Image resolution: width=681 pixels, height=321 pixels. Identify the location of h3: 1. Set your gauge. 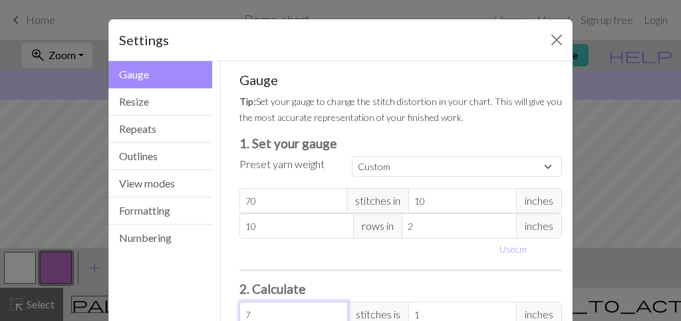
(401, 143).